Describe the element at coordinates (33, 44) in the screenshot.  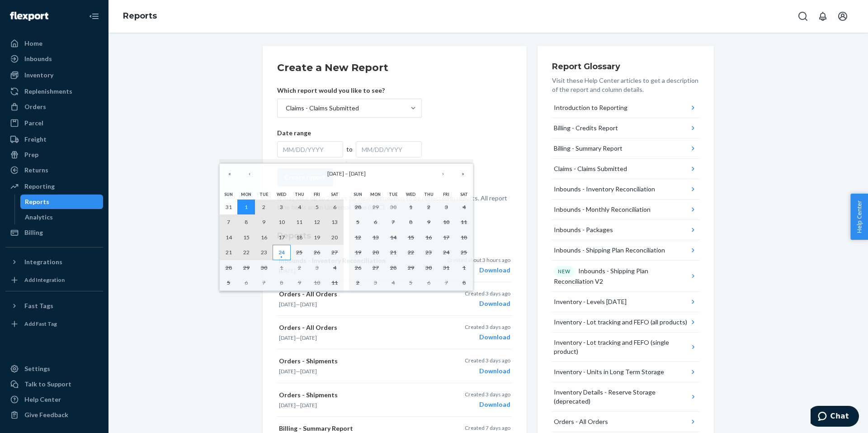
I see `div: Home` at that location.